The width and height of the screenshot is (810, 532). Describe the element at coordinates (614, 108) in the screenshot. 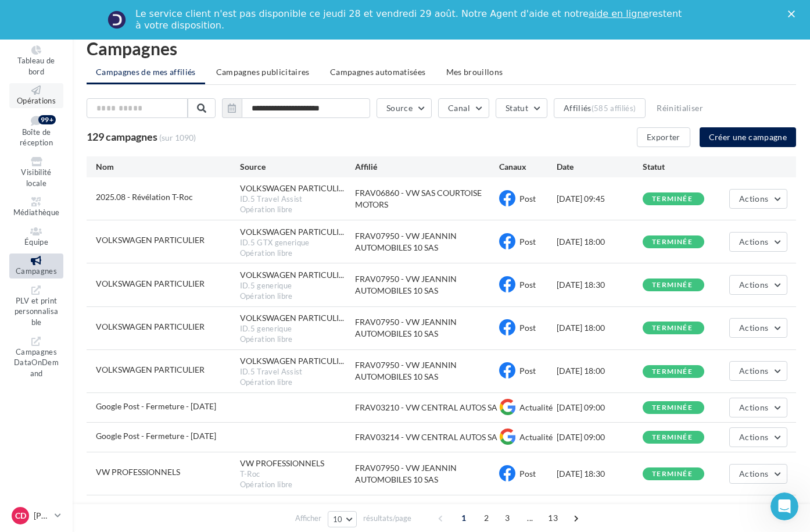

I see `div: (585 affiliés)` at that location.